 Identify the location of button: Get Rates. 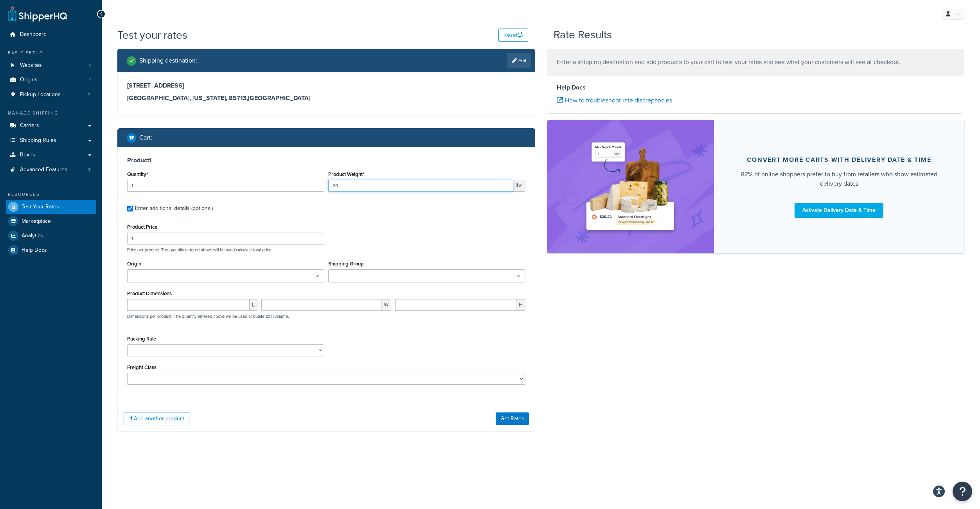
(512, 419).